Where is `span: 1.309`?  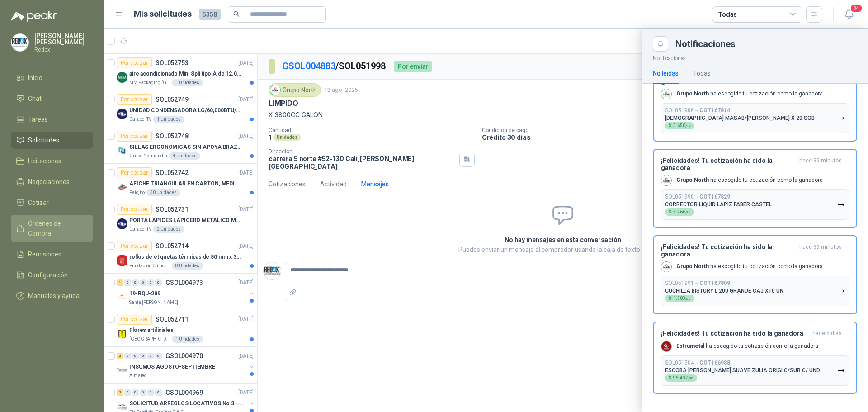 span: 1.309 is located at coordinates (682, 299).